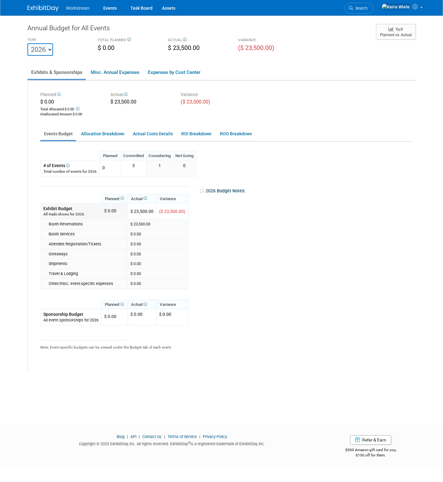 The width and height of the screenshot is (443, 482). I want to click on th: Not Going, so click(184, 156).